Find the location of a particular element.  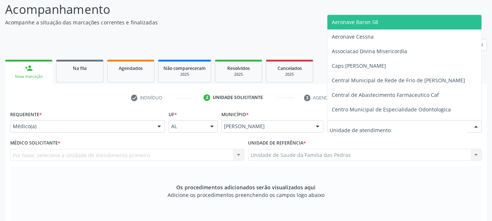

span: Central de Abastecimento Farmaceutico Caf is located at coordinates (385, 95).